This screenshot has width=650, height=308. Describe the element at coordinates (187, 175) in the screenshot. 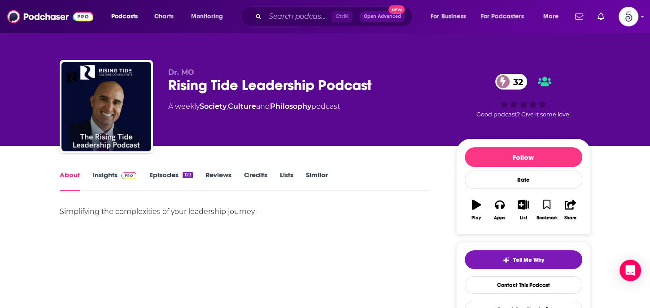

I see `div: 123` at that location.